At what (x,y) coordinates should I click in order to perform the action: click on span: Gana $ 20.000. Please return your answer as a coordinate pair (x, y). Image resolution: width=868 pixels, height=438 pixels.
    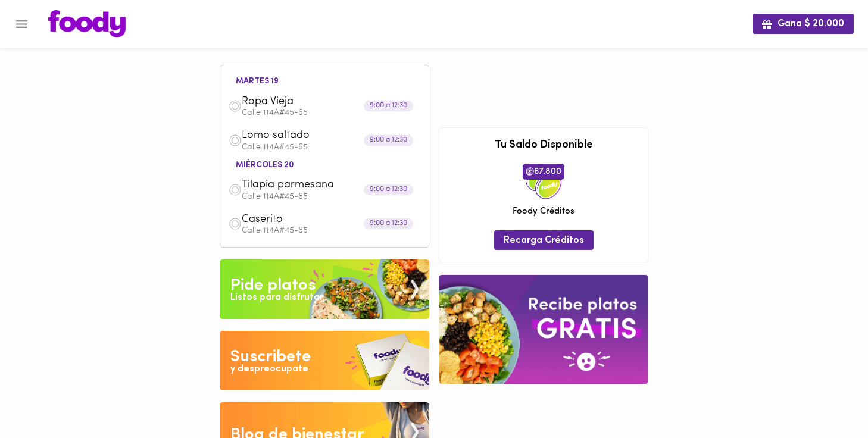
    Looking at the image, I should click on (803, 24).